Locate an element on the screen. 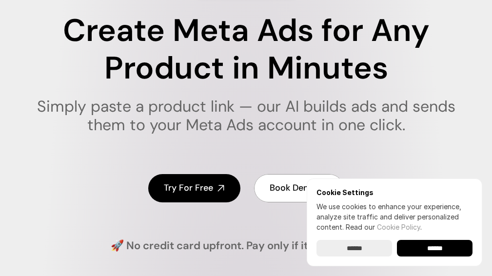 Image resolution: width=492 pixels, height=276 pixels. h4: 🚀 No credit card upfront. Pay only if it works for you. is located at coordinates (246, 246).